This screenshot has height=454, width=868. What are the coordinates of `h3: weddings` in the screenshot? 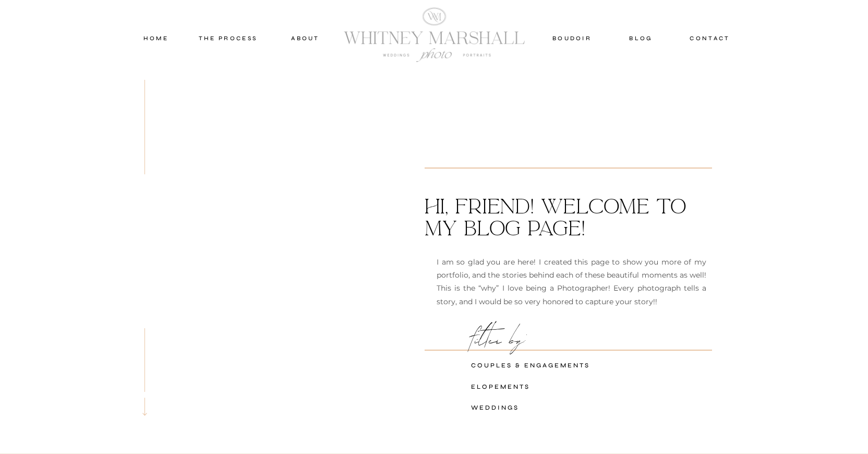 It's located at (536, 407).